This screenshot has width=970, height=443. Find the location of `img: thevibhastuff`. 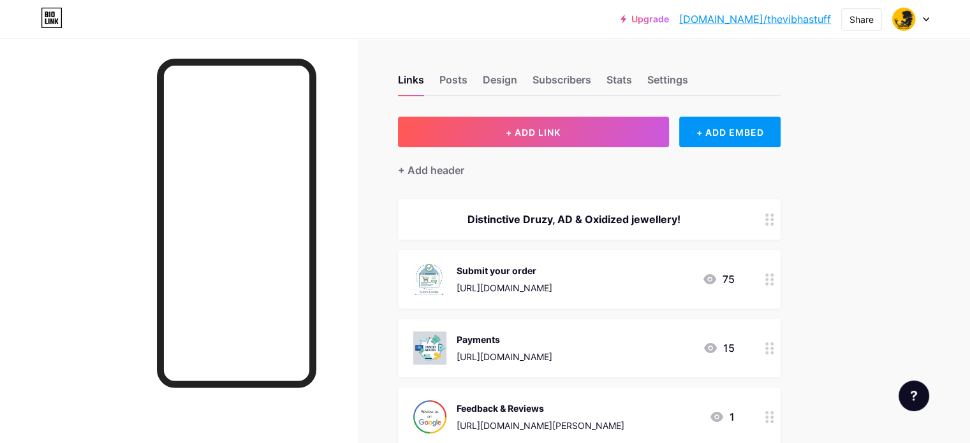

img: thevibhastuff is located at coordinates (904, 19).